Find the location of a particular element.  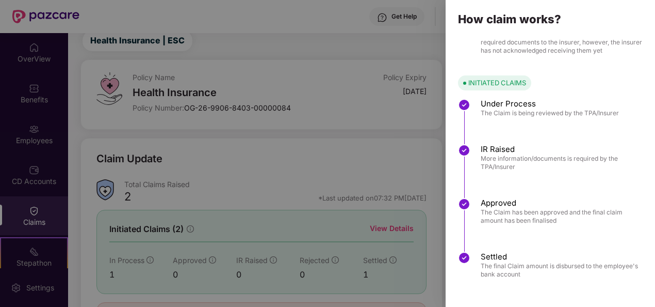

span: The employee has been requested to forward the required documents to the insurer, however, the in... is located at coordinates (563, 42).